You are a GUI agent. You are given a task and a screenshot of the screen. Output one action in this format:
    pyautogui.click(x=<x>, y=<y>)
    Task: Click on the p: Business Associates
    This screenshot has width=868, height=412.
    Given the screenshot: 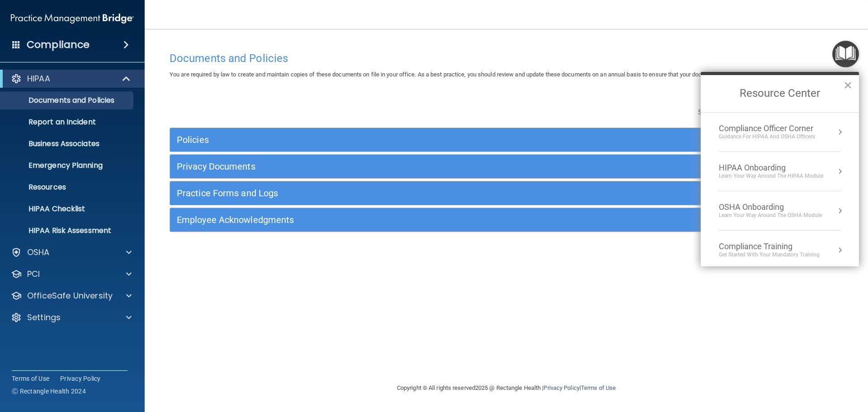 What is the action you would take?
    pyautogui.click(x=67, y=144)
    